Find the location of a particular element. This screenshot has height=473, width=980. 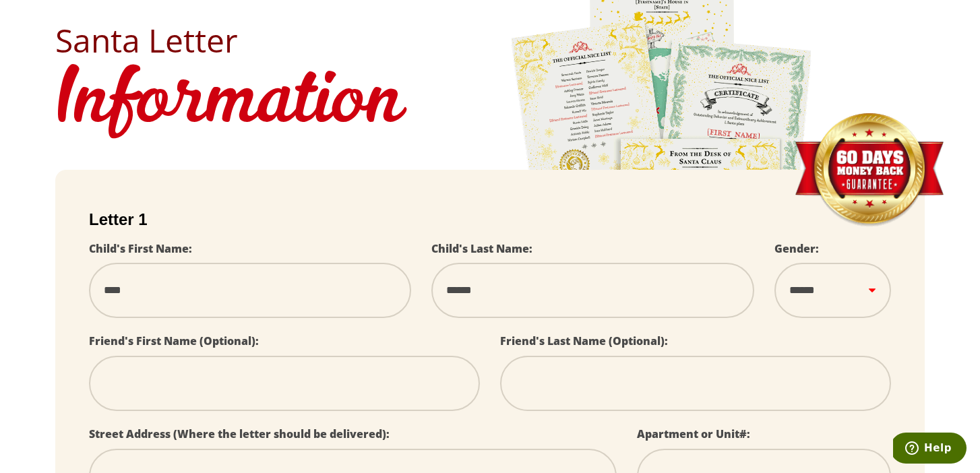

h2: Letter 1 is located at coordinates (490, 219).